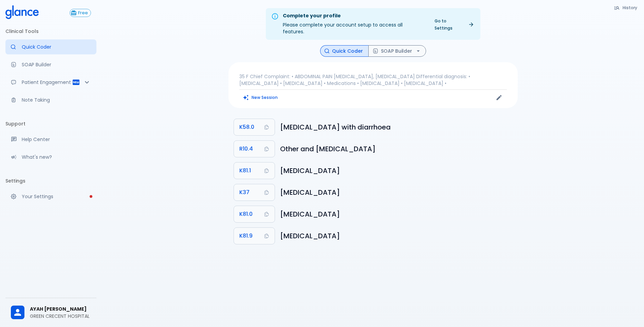  What do you see at coordinates (354, 16) in the screenshot?
I see `div: Complete your profile` at bounding box center [354, 16].